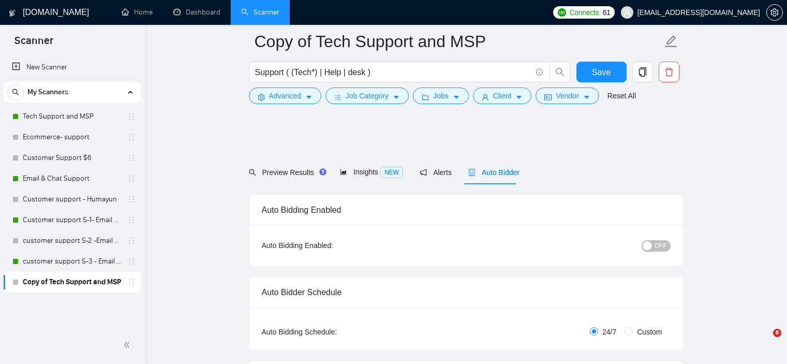  What do you see at coordinates (643, 72) in the screenshot?
I see `span: copy` at bounding box center [643, 72].